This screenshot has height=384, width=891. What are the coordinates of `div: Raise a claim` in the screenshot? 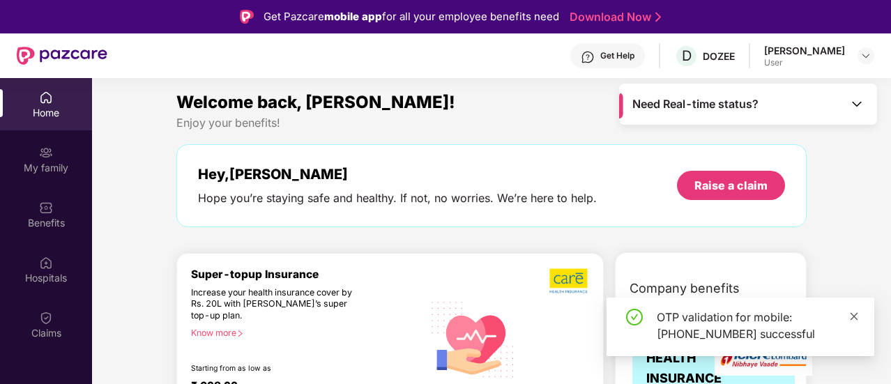 It's located at (731, 185).